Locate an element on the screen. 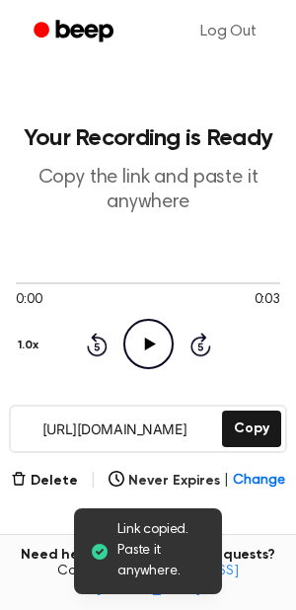 The height and width of the screenshot is (610, 296). span: 0:00 is located at coordinates (29, 300).